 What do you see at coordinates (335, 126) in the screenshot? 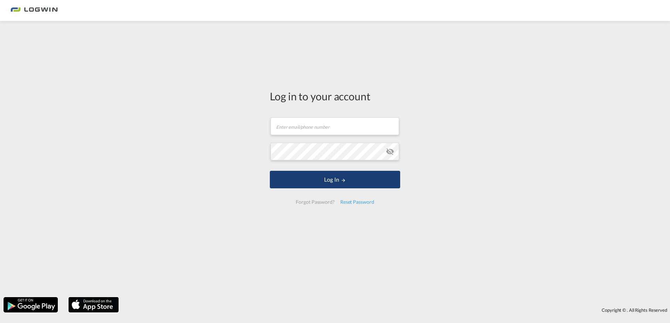
I see `input: Enter email/phone number` at bounding box center [335, 126].